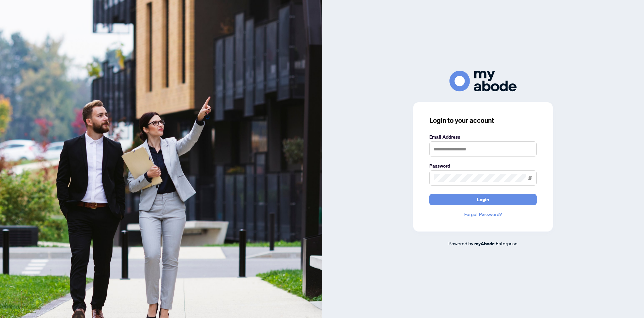 Image resolution: width=644 pixels, height=318 pixels. What do you see at coordinates (530, 178) in the screenshot?
I see `span: eye-invisible` at bounding box center [530, 178].